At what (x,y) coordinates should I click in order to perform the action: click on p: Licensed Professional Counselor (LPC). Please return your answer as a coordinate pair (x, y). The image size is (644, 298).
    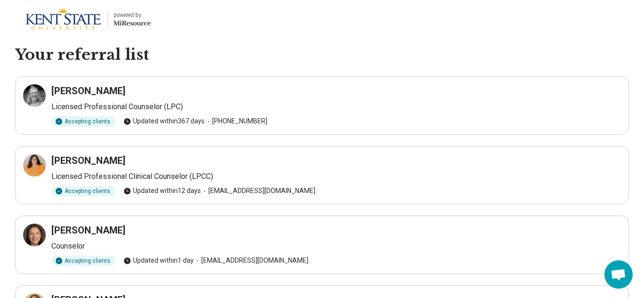
    Looking at the image, I should click on (336, 107).